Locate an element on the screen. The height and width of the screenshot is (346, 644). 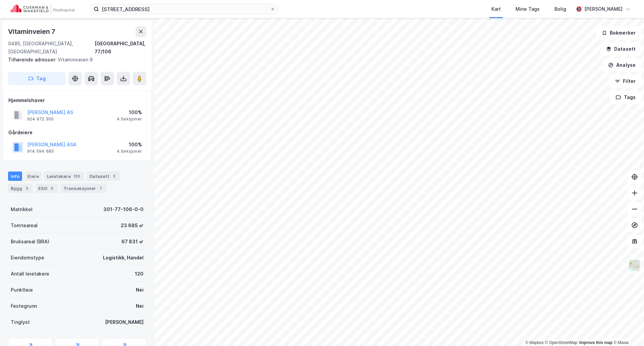
div: Eiere is located at coordinates (33, 176).